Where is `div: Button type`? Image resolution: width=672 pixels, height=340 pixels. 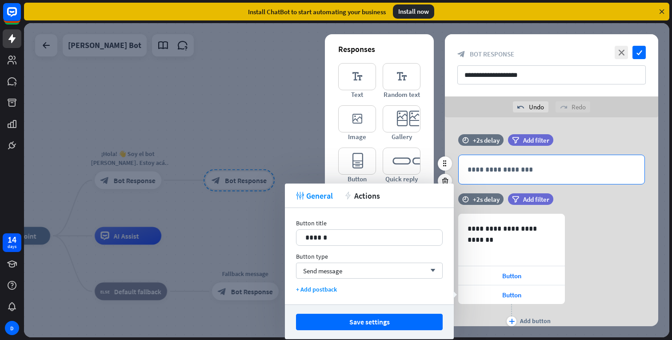 div: Button type is located at coordinates (369, 256).